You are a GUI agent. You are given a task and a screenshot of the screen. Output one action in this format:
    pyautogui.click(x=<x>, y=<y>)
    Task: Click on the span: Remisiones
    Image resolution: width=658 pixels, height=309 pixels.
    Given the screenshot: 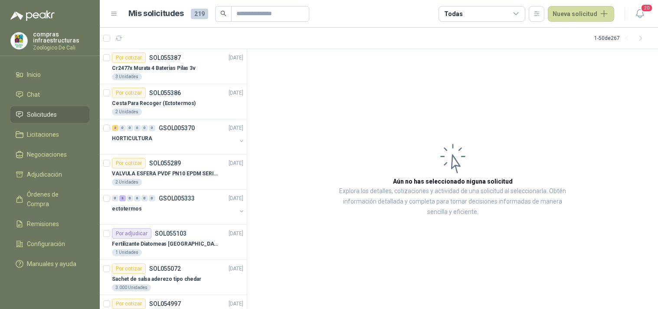 What is the action you would take?
    pyautogui.click(x=43, y=224)
    